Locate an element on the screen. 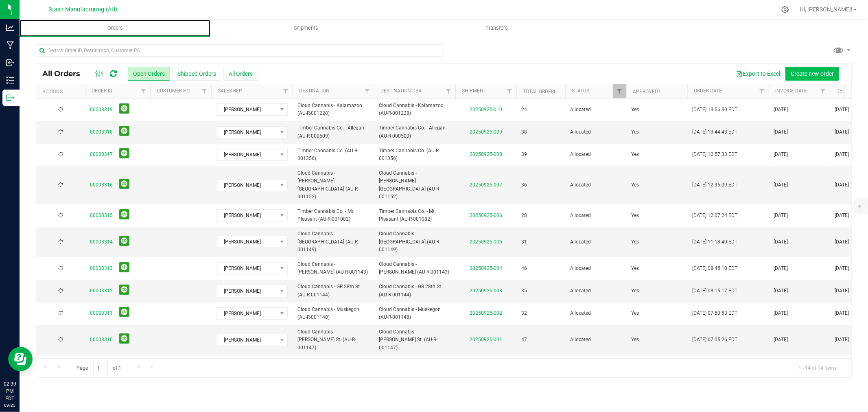 The height and width of the screenshot is (412, 868). inline-svg: Analytics is located at coordinates (10, 27).